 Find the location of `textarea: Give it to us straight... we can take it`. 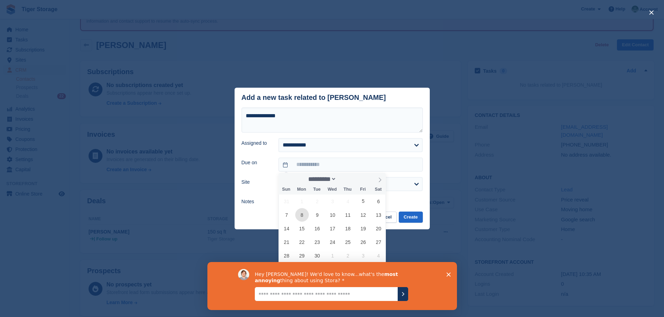

textarea: Give it to us straight... we can take it is located at coordinates (119, 32).